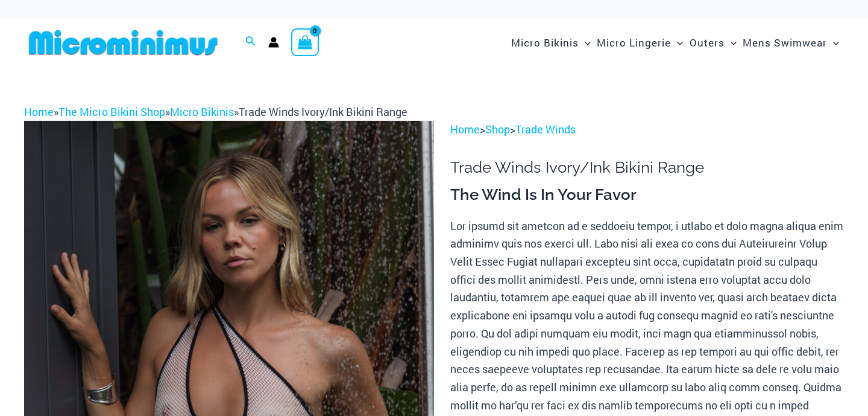  I want to click on a: Micro LingerieMenu ToggleMenu Toggle, so click(640, 42).